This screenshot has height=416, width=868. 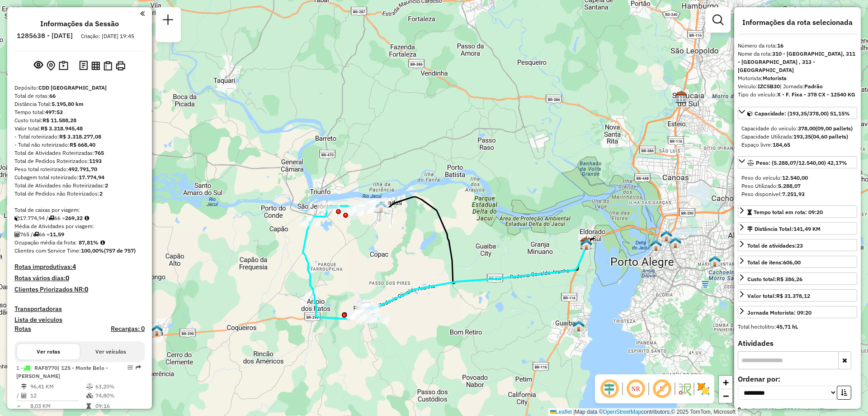 What do you see at coordinates (802, 136) in the screenshot?
I see `strong: 193,35` at bounding box center [802, 136].